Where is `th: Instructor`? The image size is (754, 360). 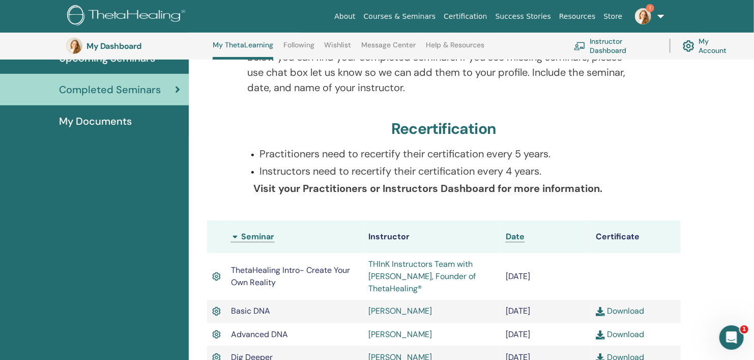
th: Instructor is located at coordinates (432, 237).